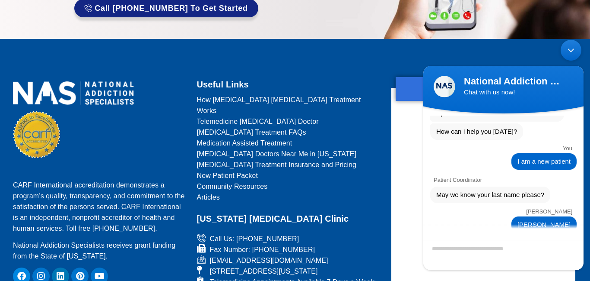 The width and height of the screenshot is (590, 281). What do you see at coordinates (125, 189) in the screenshot?
I see `div: 9:01 AM` at bounding box center [125, 189].